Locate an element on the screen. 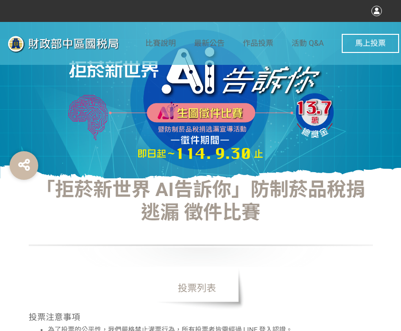 The width and height of the screenshot is (401, 331). span: 活動 Q&A is located at coordinates (307, 43).